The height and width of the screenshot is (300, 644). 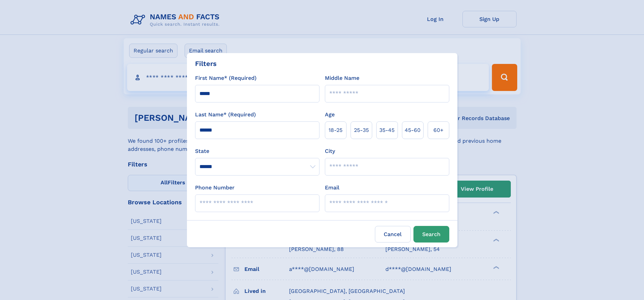 I want to click on label: Cancel, so click(x=392, y=234).